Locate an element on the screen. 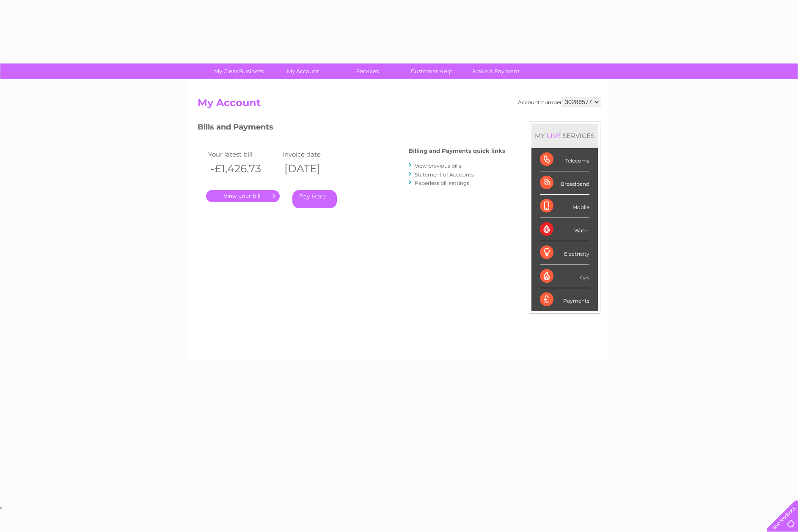 The image size is (798, 532). a: Services is located at coordinates (367, 71).